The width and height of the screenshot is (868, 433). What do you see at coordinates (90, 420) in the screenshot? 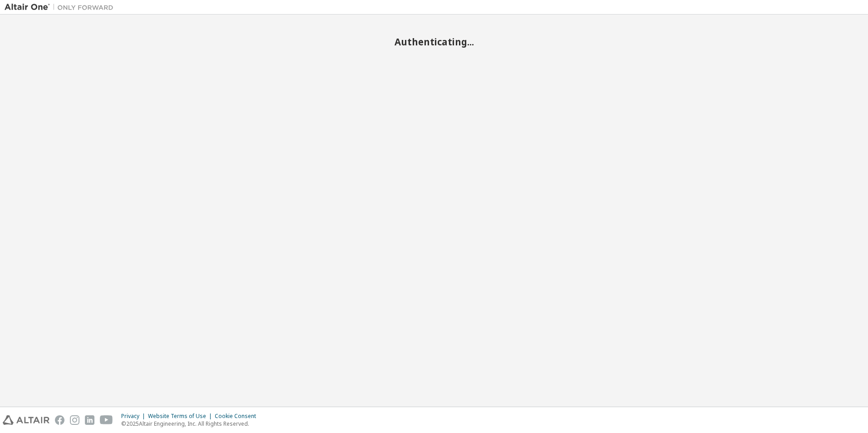
I see `img: linkedin.svg` at bounding box center [90, 420].